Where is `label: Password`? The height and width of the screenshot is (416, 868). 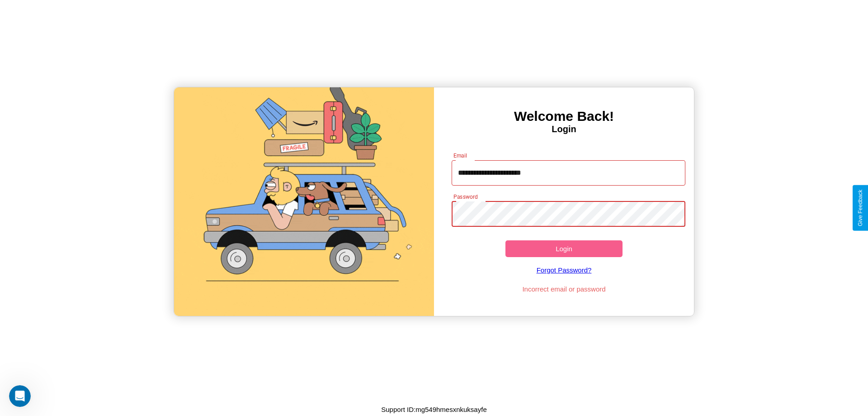
label: Password is located at coordinates (465, 196).